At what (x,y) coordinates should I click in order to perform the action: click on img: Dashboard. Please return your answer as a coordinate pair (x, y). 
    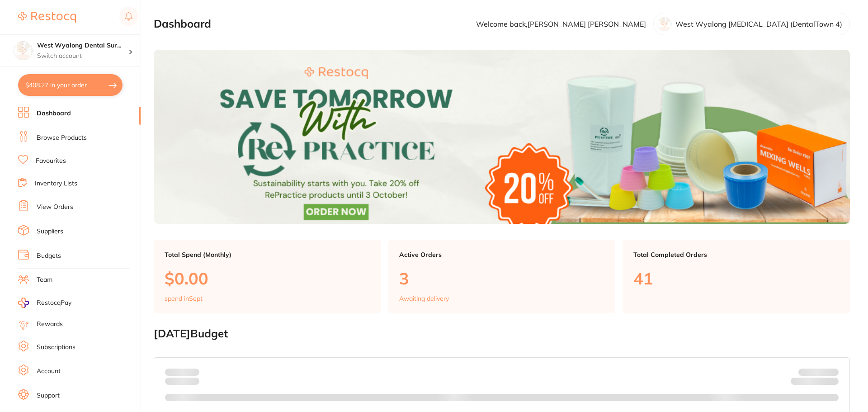
    Looking at the image, I should click on (502, 137).